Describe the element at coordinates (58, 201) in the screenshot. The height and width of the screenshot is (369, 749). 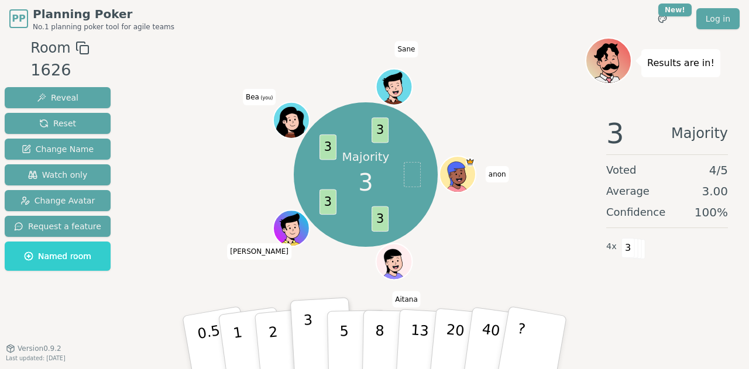
I see `span: Change Avatar` at that location.